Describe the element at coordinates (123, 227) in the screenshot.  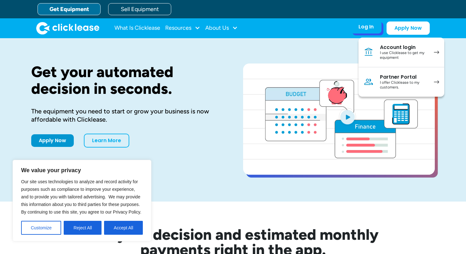
I see `button: Accept All` at that location.